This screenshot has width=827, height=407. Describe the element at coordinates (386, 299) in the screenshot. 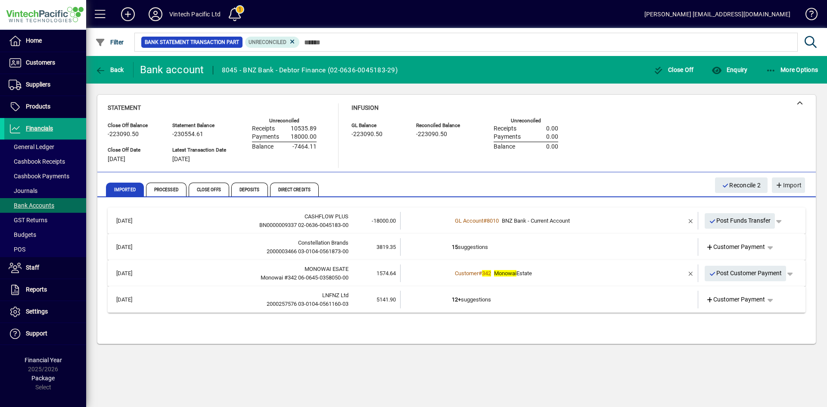

I see `span: 5141.90` at that location.